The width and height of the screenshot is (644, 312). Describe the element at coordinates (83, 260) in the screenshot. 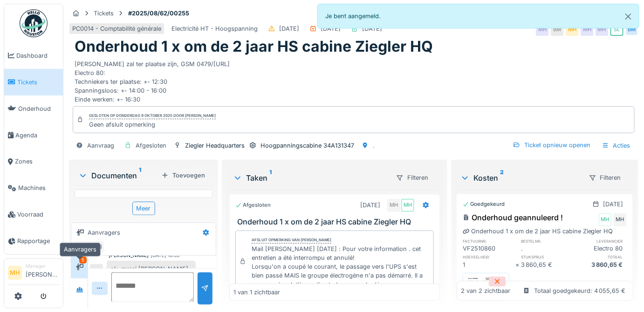

I see `div: 5` at that location.